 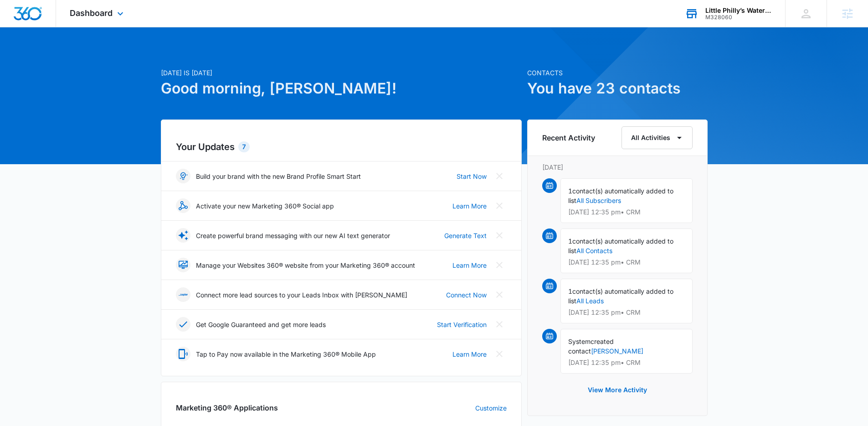 I want to click on span: created contact, so click(x=591, y=346).